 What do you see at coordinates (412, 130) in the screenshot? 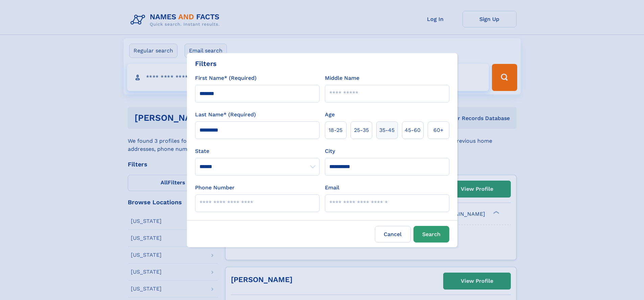
I see `span: 45‑60` at bounding box center [412, 130].